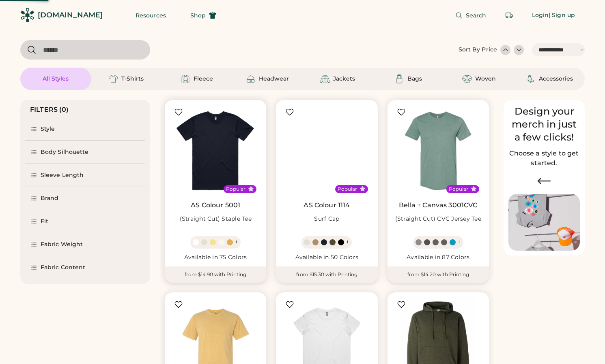 This screenshot has height=364, width=605. I want to click on img: Accessories Icon, so click(531, 79).